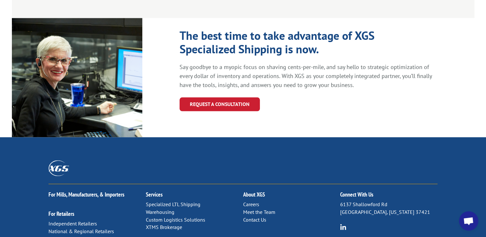  Describe the element at coordinates (220, 104) in the screenshot. I see `a: REQUEST A CONSULTATION` at that location.